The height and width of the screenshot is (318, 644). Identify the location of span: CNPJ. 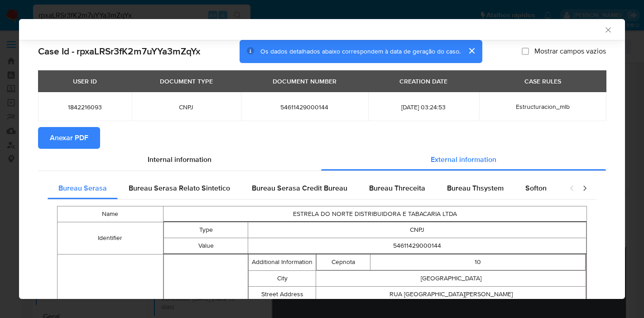
(186, 107).